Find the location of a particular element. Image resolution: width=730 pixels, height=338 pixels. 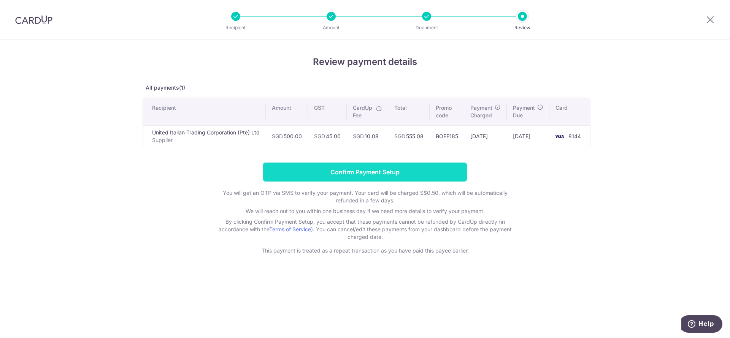

p: All payments(1) is located at coordinates (365, 88).